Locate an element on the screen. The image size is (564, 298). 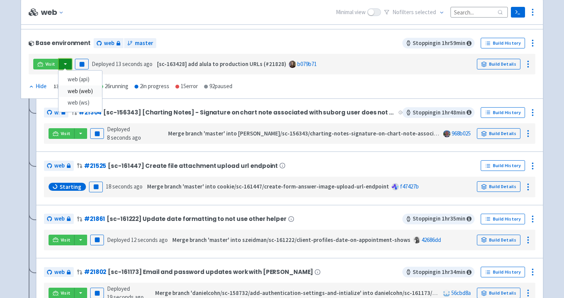
time: 18 seconds ago is located at coordinates (124, 186).